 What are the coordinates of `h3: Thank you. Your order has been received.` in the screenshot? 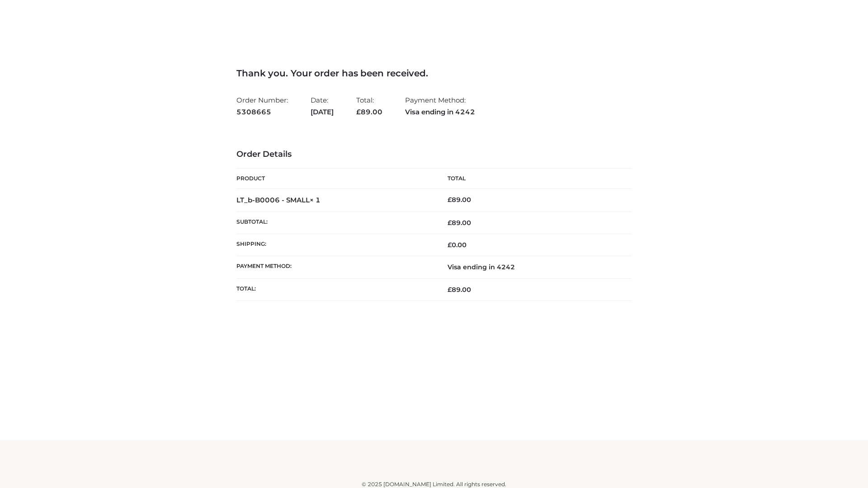 It's located at (434, 73).